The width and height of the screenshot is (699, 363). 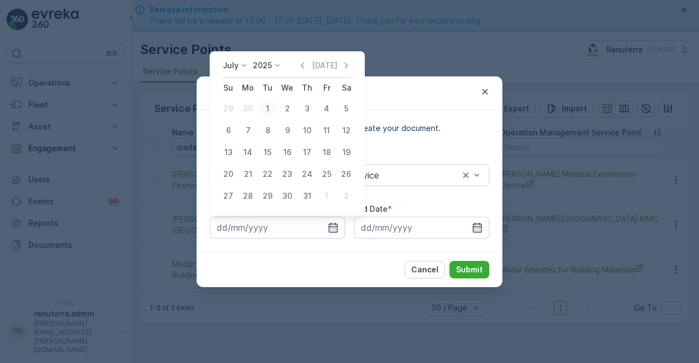 I want to click on div: 7, so click(x=248, y=130).